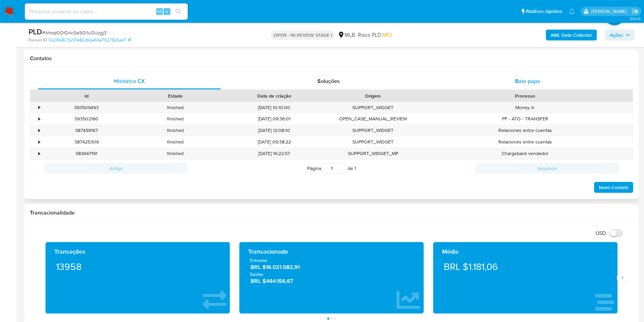 Image resolution: width=644 pixels, height=322 pixels. I want to click on span: Soluções, so click(329, 81).